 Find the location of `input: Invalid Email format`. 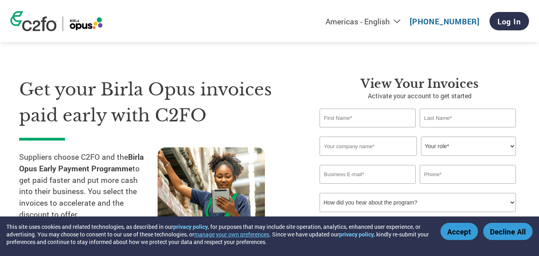

input: Invalid Email format is located at coordinates (368, 174).